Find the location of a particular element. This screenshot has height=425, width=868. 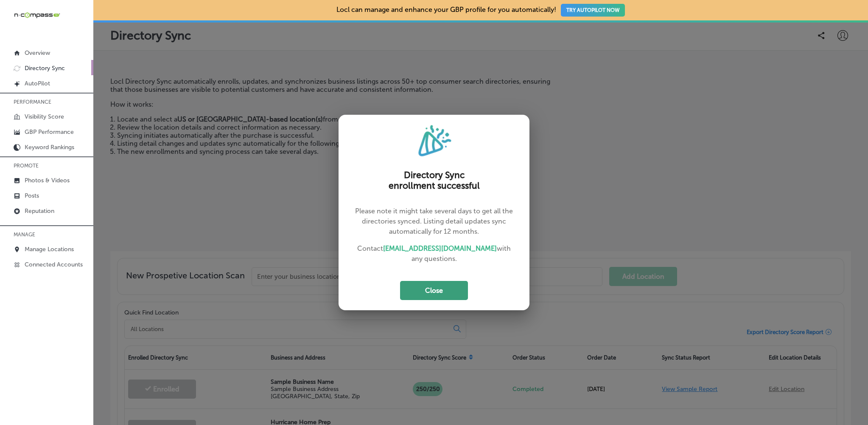

img: 660ab0bf-5cc7-4cb8-ba1c-48b5ae0f18e60NCTV_CLogo_TV_Black_-500x88.png is located at coordinates (37, 15).